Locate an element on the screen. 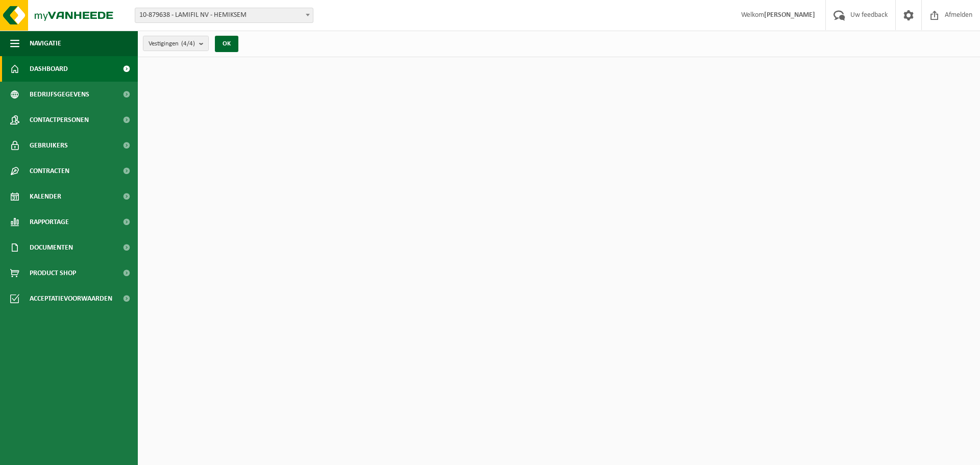 Image resolution: width=980 pixels, height=465 pixels. span: Kalender is located at coordinates (45, 196).